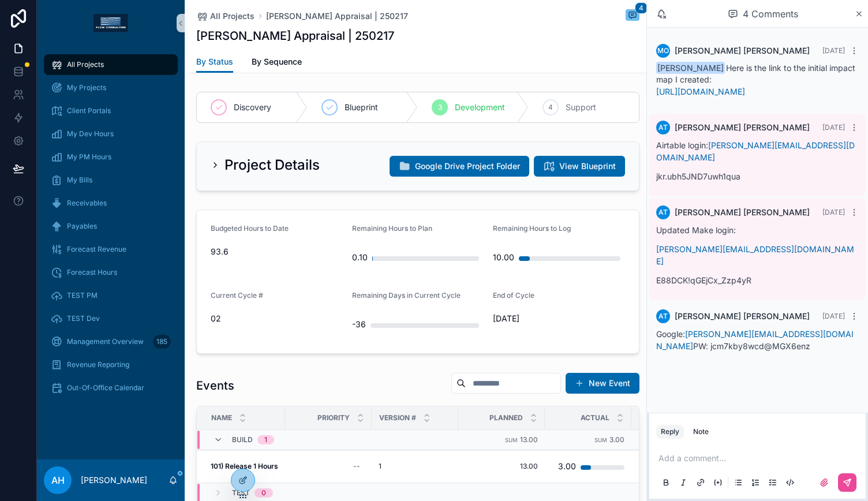 This screenshot has width=868, height=501. I want to click on span: Budgeted Hours to Date, so click(250, 228).